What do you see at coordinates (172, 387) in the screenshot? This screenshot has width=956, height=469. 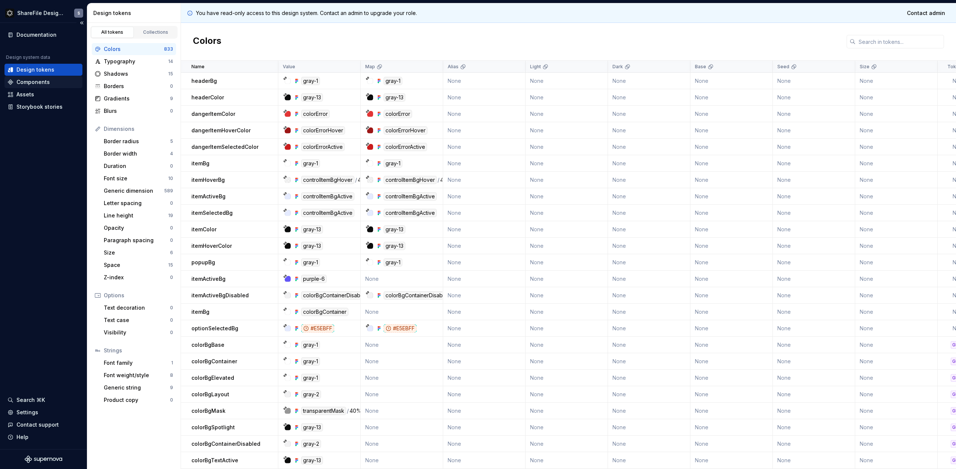 I see `div: 9` at bounding box center [172, 387].